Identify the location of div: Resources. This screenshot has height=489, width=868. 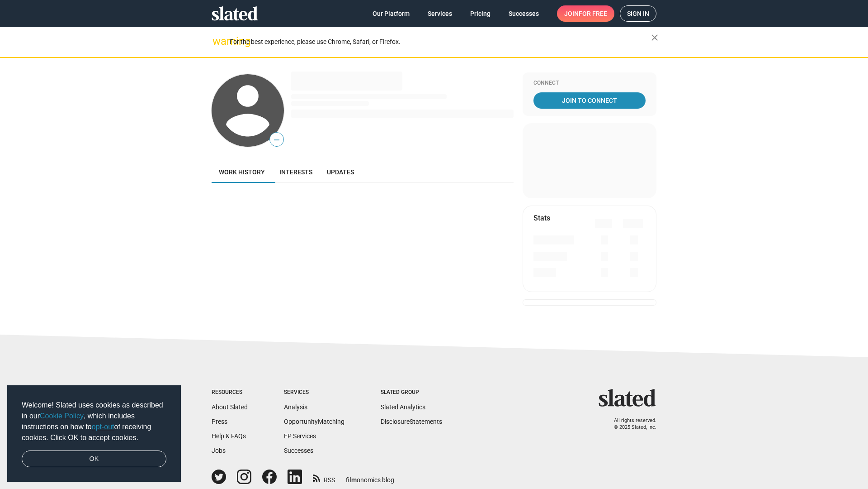
(230, 392).